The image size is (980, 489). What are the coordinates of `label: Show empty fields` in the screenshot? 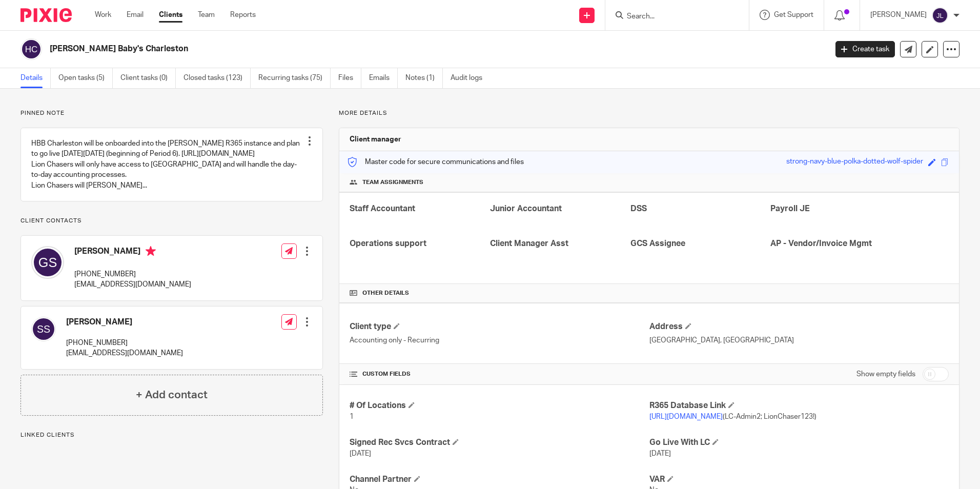 It's located at (886, 375).